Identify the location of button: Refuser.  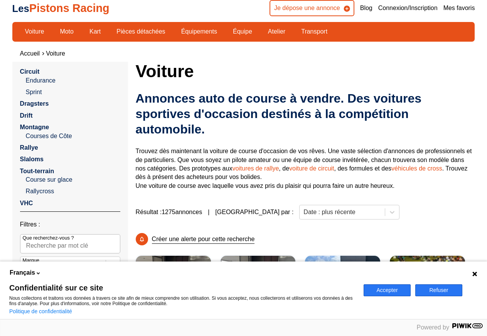
(439, 290).